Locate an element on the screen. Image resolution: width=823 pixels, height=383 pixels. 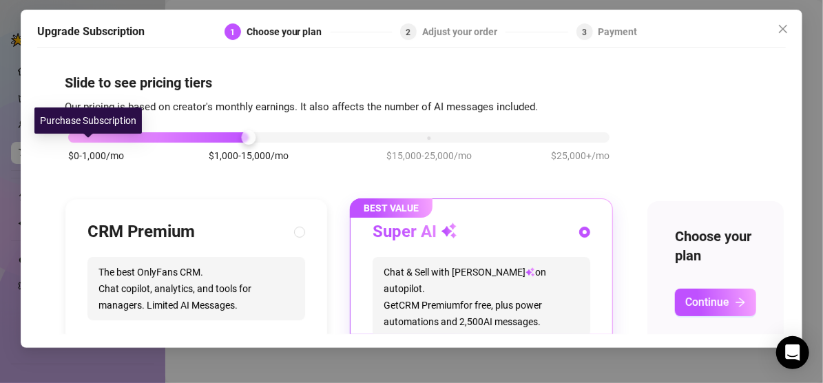
button: Close is located at coordinates (783, 29).